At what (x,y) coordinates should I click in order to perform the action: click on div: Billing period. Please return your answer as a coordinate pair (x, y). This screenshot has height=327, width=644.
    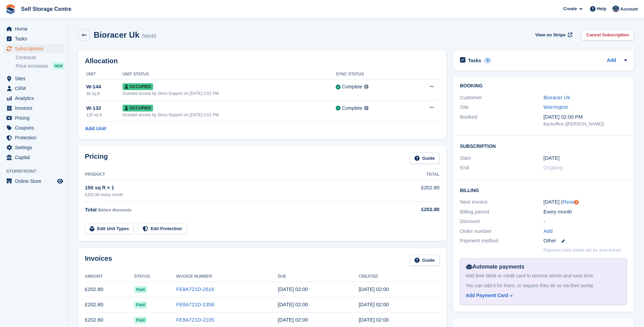
    Looking at the image, I should click on (502, 212).